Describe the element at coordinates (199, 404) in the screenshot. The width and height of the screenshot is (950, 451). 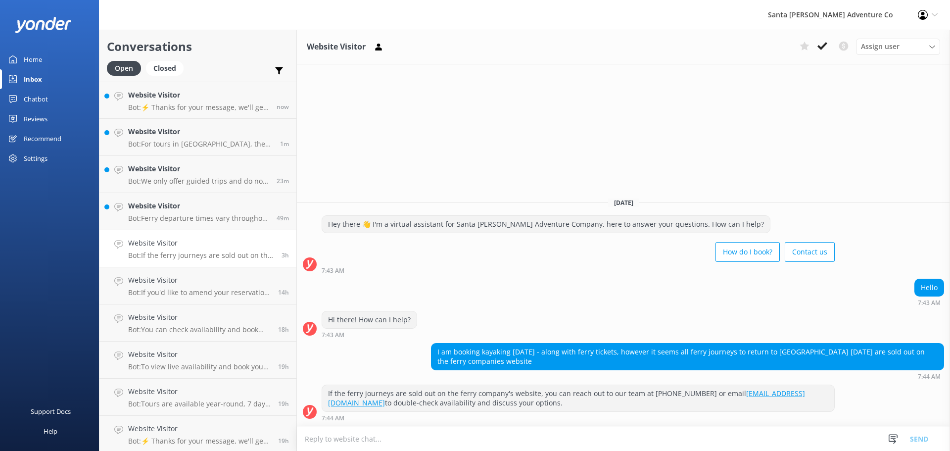
I see `p: Bot: Tours are available year-round, 7 days per week. You can check availability and book your to...` at that location.